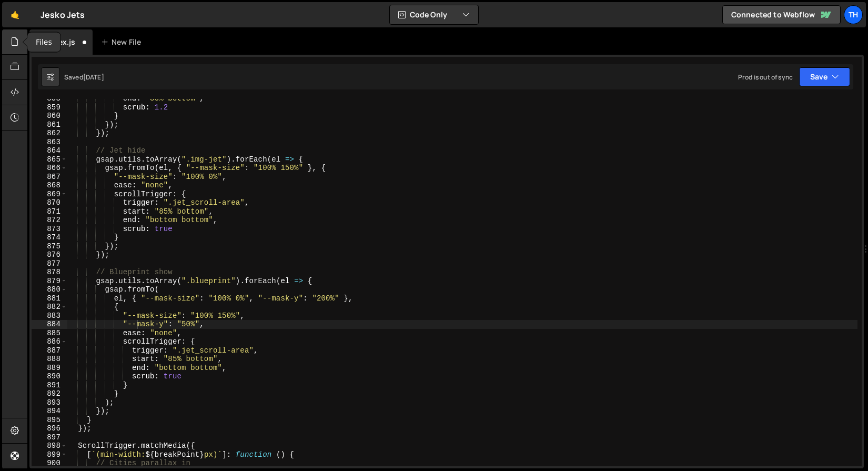 The height and width of the screenshot is (471, 868). I want to click on div: 899, so click(49, 455).